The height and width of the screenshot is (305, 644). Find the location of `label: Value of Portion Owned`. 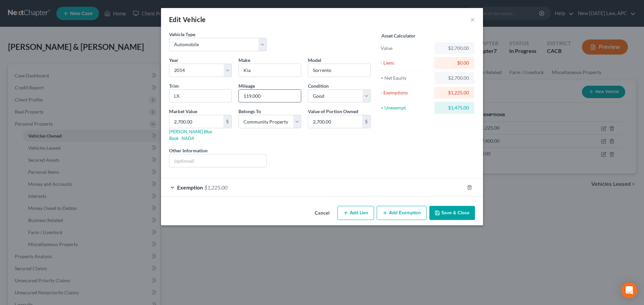

label: Value of Portion Owned is located at coordinates (333, 111).